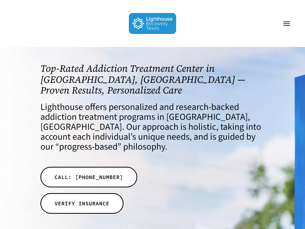 The image size is (305, 229). I want to click on a: progress-based, so click(88, 147).